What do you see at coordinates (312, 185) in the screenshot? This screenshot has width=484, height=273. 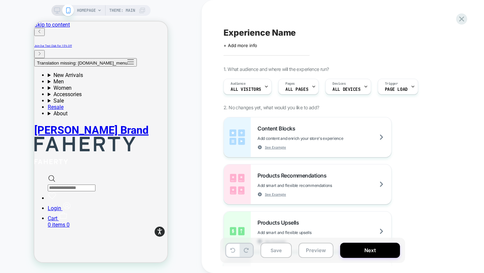 I see `span: Add smart and flexible recommendations` at bounding box center [312, 185].